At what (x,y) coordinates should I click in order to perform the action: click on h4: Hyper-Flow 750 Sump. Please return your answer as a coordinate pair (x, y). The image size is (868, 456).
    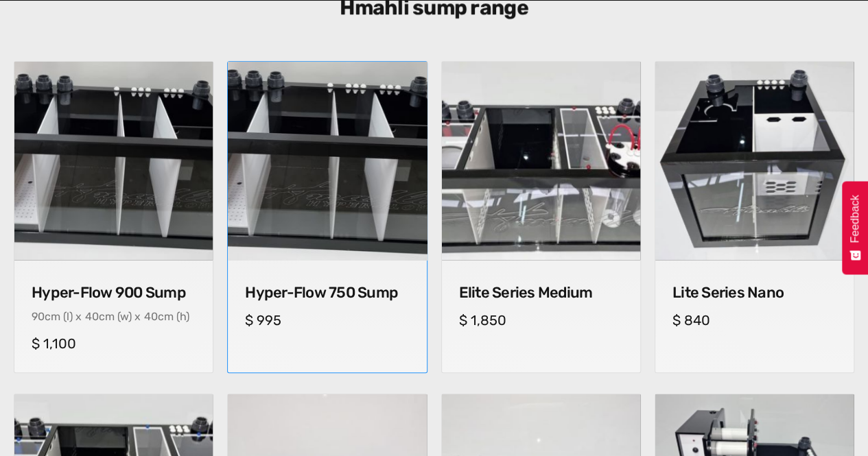
    Looking at the image, I should click on (327, 293).